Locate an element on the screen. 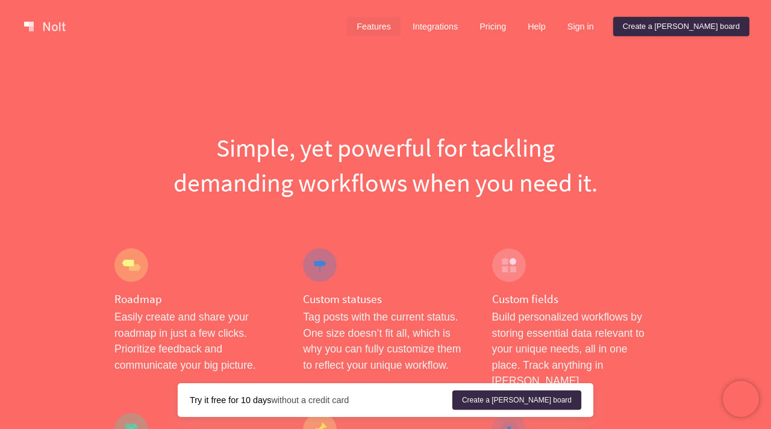 The height and width of the screenshot is (429, 771). a: Pricing is located at coordinates (493, 27).